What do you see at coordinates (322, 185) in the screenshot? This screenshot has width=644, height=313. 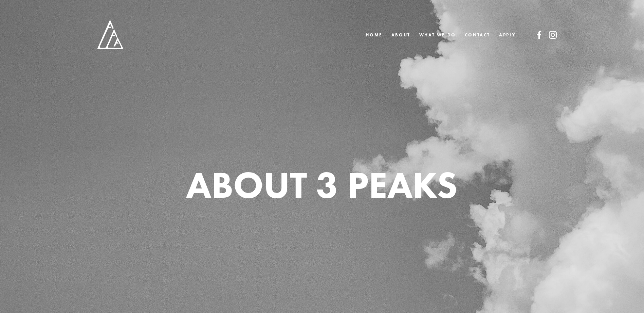 I see `h1: ABOUT 3 PEAKS` at bounding box center [322, 185].